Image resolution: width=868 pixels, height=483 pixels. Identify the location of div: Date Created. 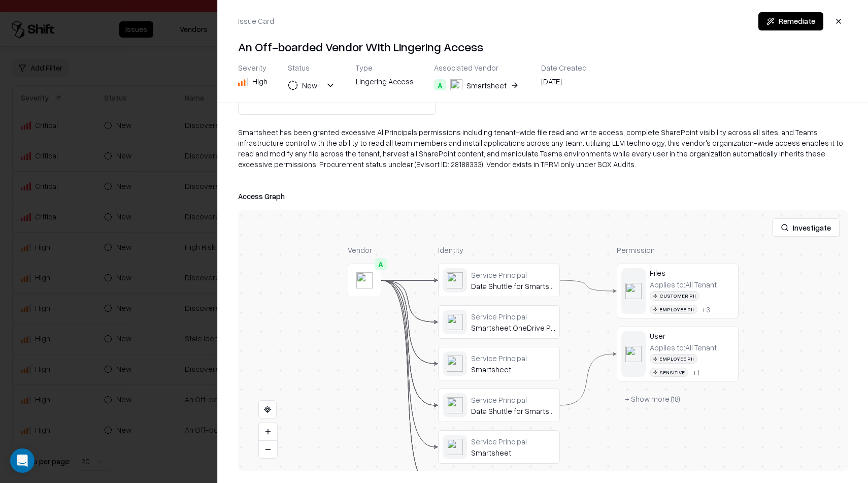
(564, 68).